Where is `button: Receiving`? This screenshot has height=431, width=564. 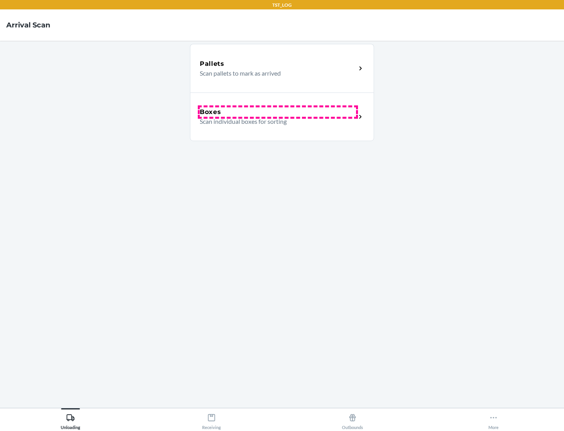 button: Receiving is located at coordinates (212, 419).